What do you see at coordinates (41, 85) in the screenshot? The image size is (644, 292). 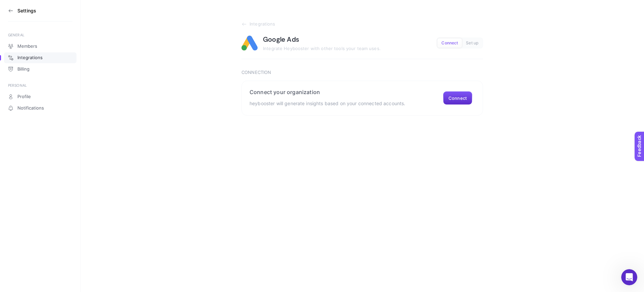 I see `div: PERSONAL` at bounding box center [41, 85].